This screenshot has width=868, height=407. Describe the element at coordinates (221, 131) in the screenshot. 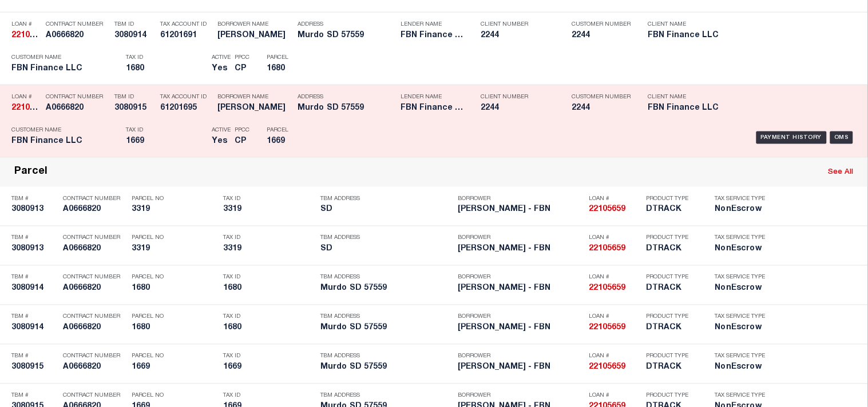

I see `p: Active` at that location.